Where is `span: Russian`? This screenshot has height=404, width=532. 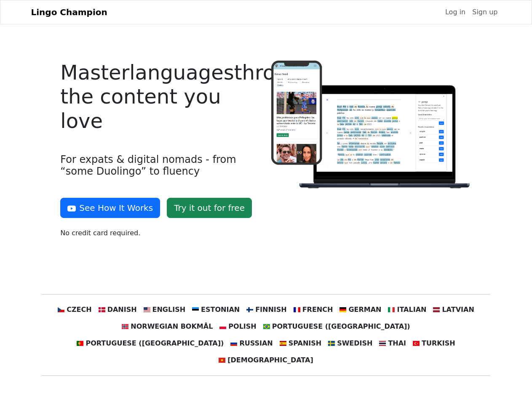
span: Russian is located at coordinates (256, 344).